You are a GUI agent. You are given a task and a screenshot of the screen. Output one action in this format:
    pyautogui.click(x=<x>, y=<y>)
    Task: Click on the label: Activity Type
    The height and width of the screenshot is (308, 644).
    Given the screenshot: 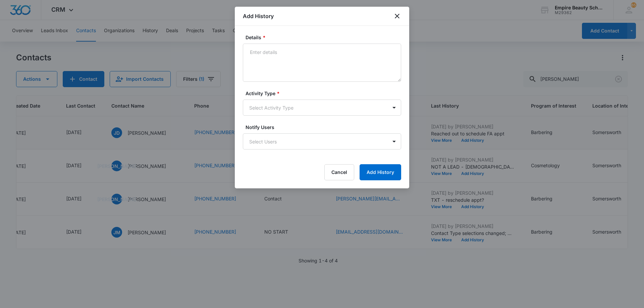 What is the action you would take?
    pyautogui.click(x=325, y=93)
    